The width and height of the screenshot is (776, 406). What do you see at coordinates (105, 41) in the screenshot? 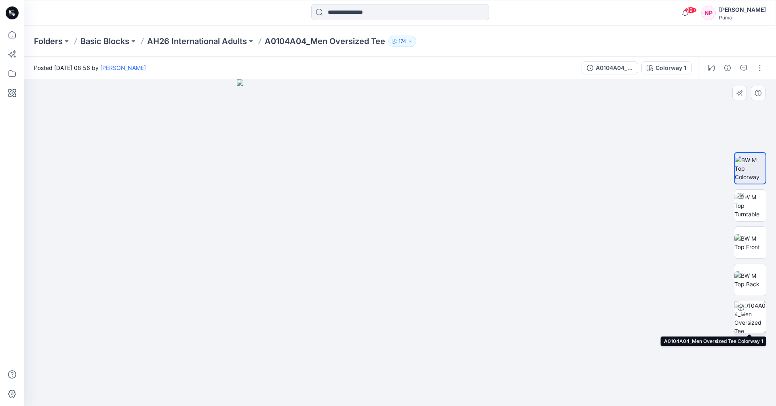
I see `p: Basic Blocks` at bounding box center [105, 41].